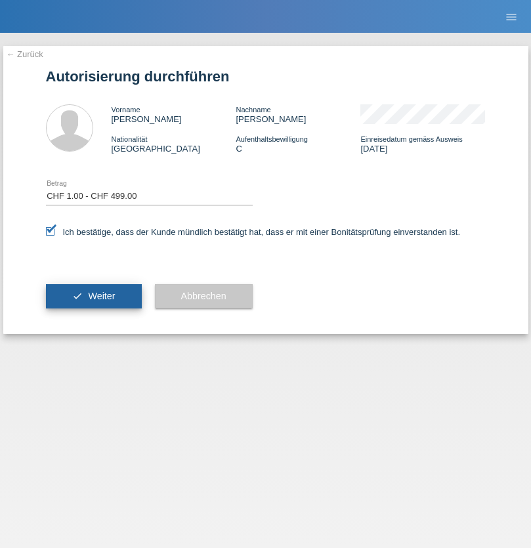 Image resolution: width=531 pixels, height=548 pixels. Describe the element at coordinates (94, 297) in the screenshot. I see `button: check Weiter` at that location.